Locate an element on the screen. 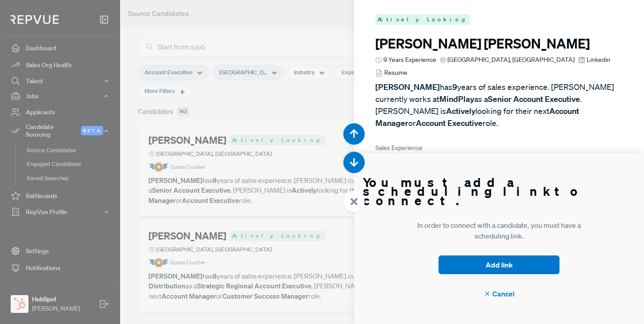 This screenshot has width=644, height=324. strong: Actively is located at coordinates (461, 111).